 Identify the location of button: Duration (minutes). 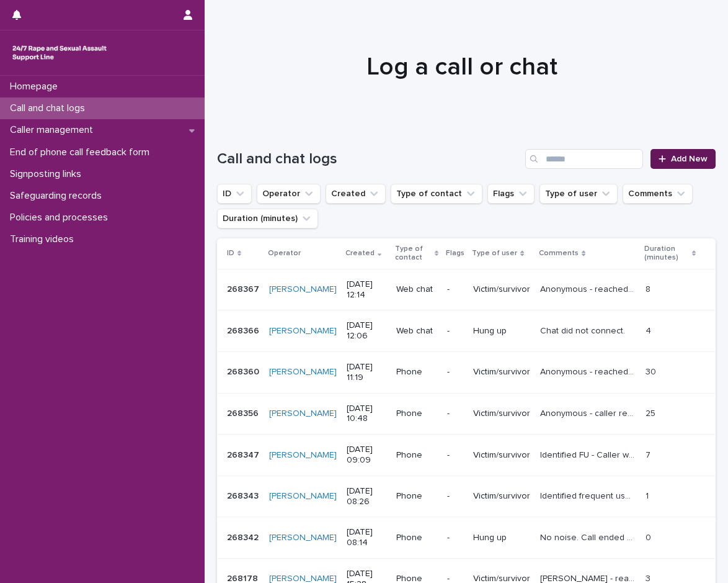
(267, 219).